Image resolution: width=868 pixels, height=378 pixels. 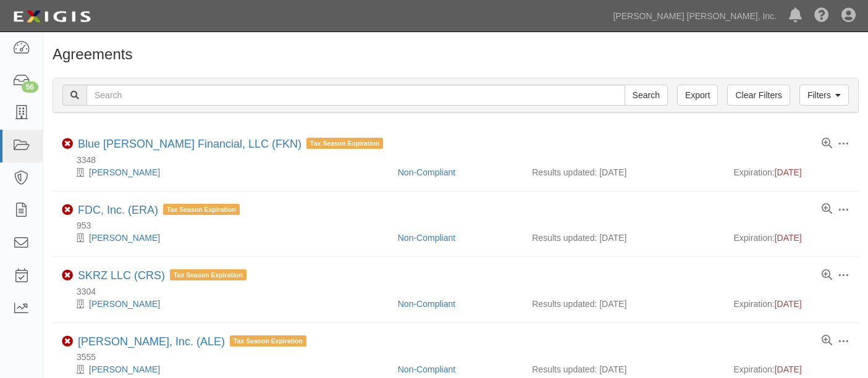 I want to click on div: Donald Krzesniak, so click(x=225, y=304).